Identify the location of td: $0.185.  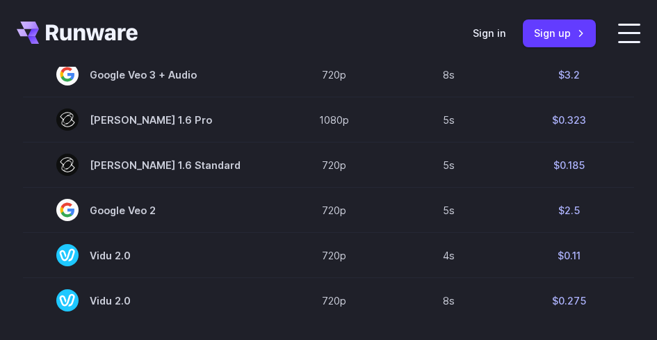
(569, 165).